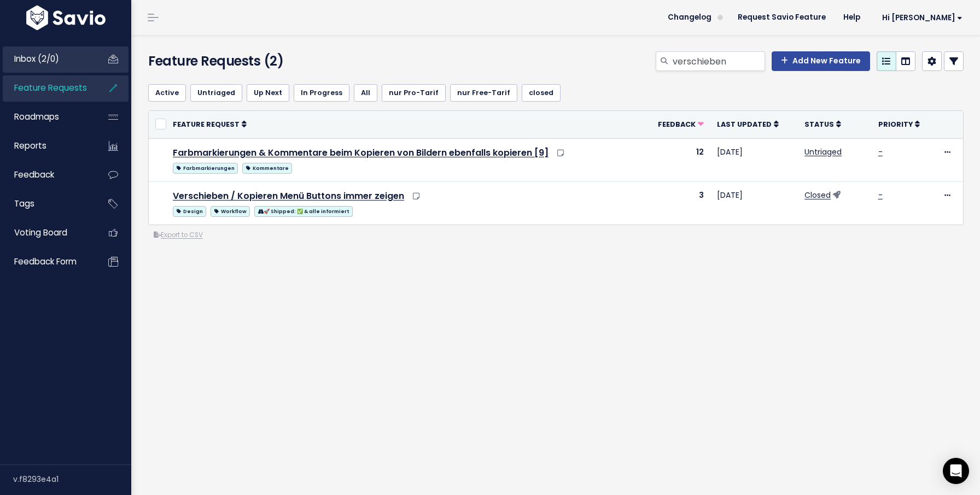 This screenshot has height=495, width=980. Describe the element at coordinates (46, 204) in the screenshot. I see `a: Tags` at that location.